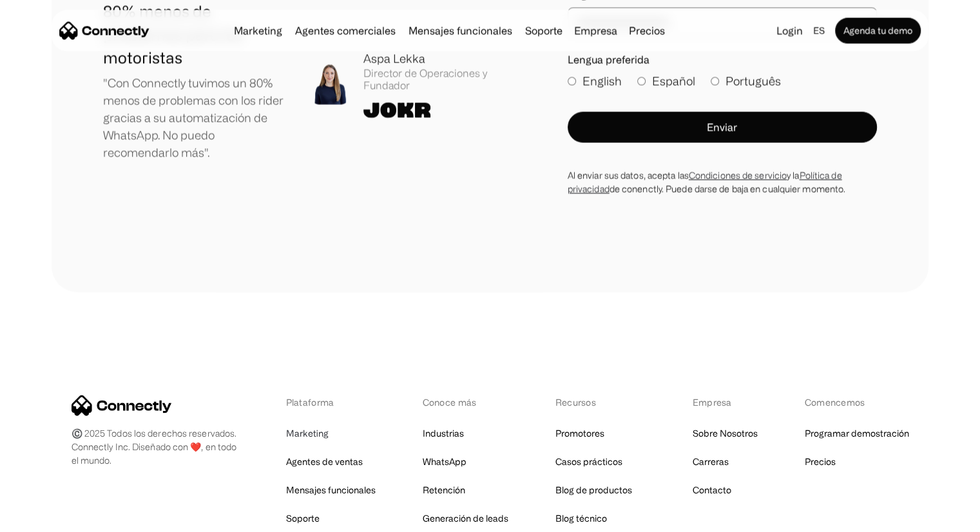  What do you see at coordinates (723, 60) in the screenshot?
I see `label: Lengua preferida` at bounding box center [723, 60].